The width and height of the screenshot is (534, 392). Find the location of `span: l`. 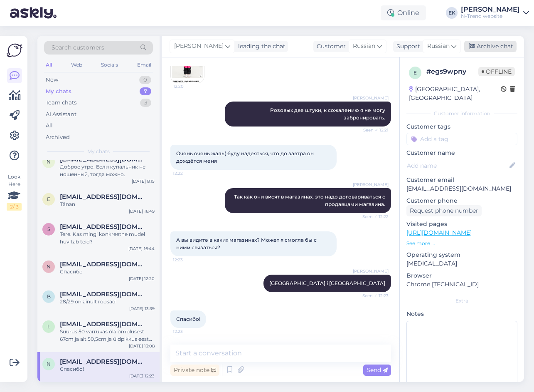

span: l is located at coordinates (49, 326).